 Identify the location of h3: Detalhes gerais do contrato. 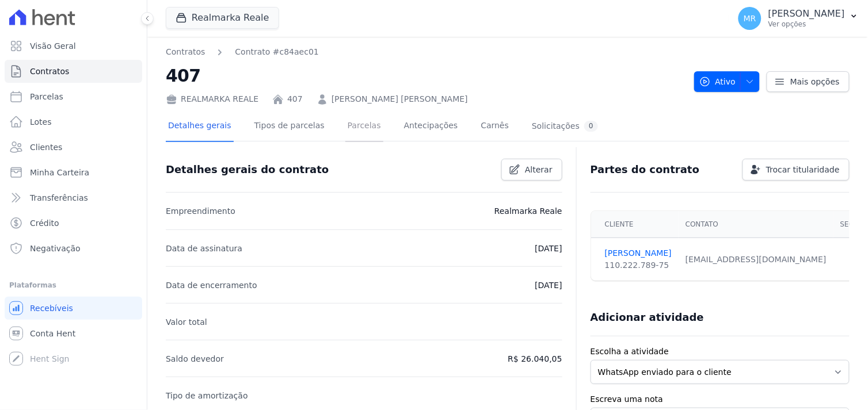
(247, 170).